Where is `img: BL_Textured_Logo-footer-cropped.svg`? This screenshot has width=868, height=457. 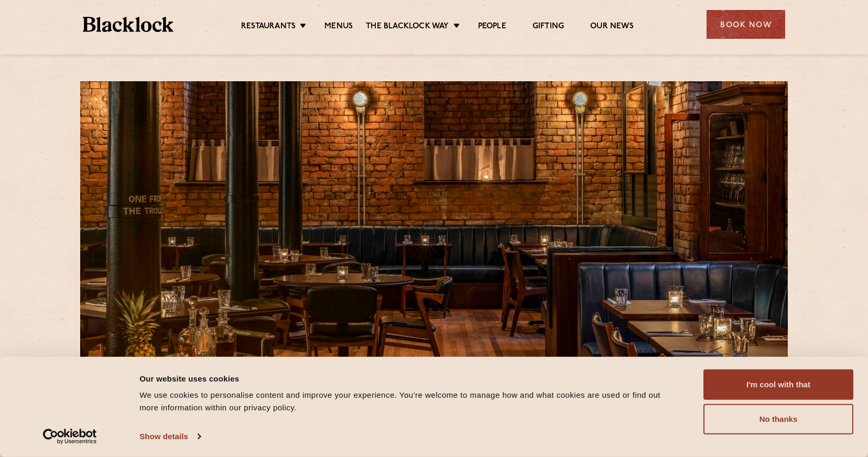 img: BL_Textured_Logo-footer-cropped.svg is located at coordinates (128, 24).